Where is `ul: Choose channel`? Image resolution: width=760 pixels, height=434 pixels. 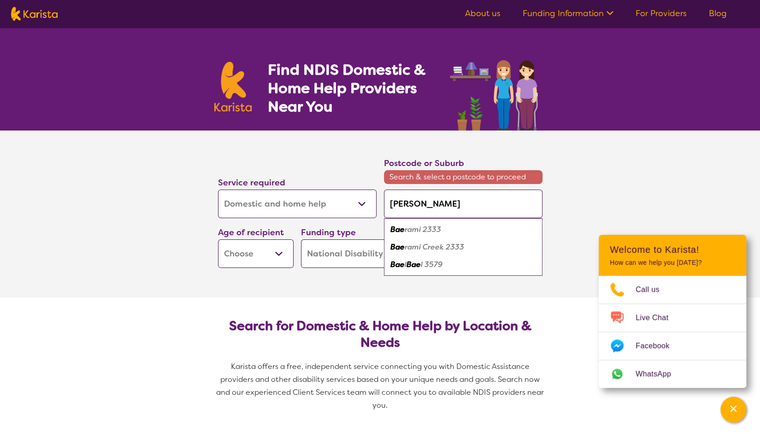
ul: Choose channel is located at coordinates (672, 331).